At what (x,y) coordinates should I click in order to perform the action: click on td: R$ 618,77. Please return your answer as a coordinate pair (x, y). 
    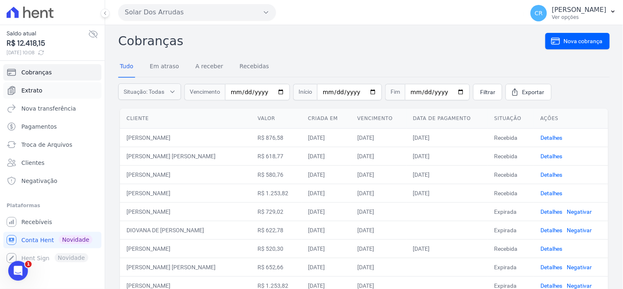
    Looking at the image, I should click on (276, 156).